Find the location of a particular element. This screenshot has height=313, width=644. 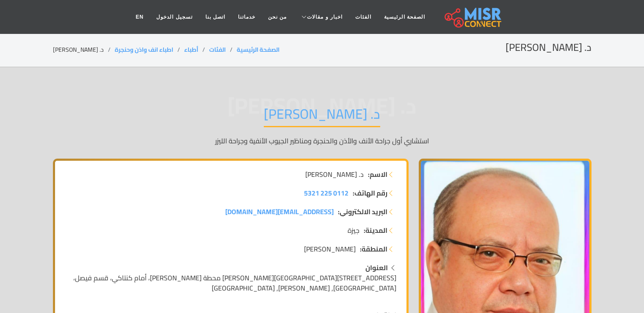

a: اتصل بنا is located at coordinates (215, 17).